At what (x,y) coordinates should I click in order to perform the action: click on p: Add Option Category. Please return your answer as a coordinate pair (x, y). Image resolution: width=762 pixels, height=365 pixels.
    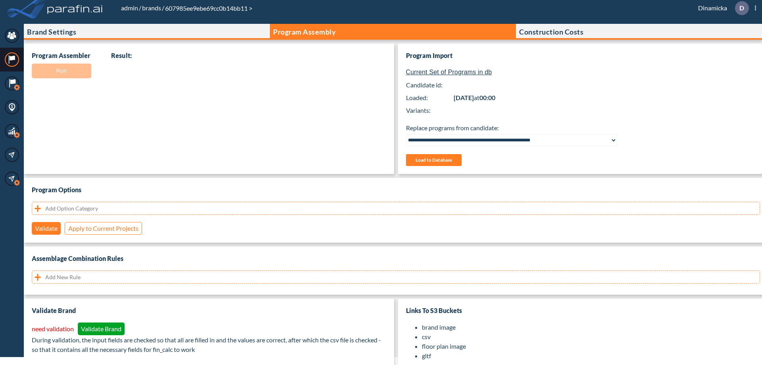
    Looking at the image, I should click on (71, 208).